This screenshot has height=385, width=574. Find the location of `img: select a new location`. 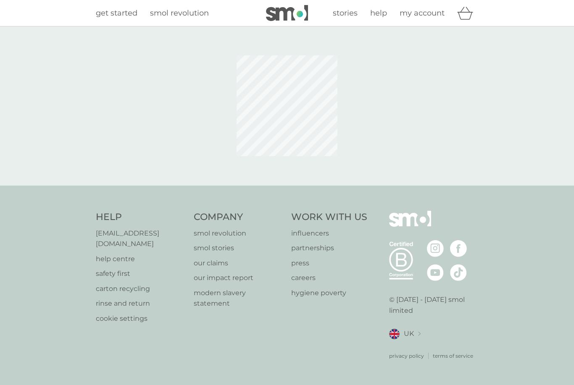

img: select a new location is located at coordinates (419, 334).